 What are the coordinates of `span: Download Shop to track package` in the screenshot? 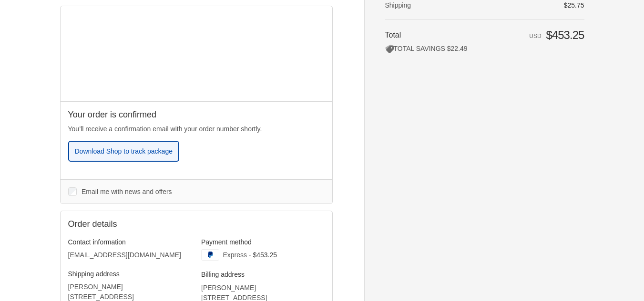 It's located at (123, 151).